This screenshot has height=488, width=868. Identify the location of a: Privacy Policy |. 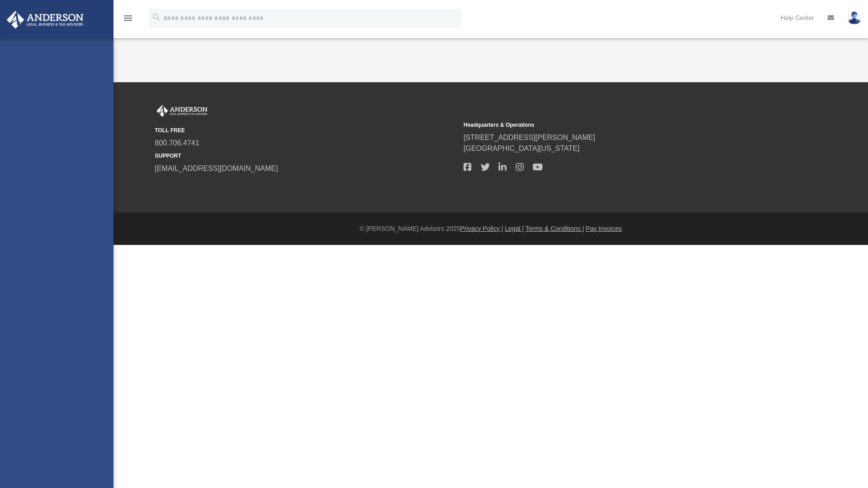
(482, 228).